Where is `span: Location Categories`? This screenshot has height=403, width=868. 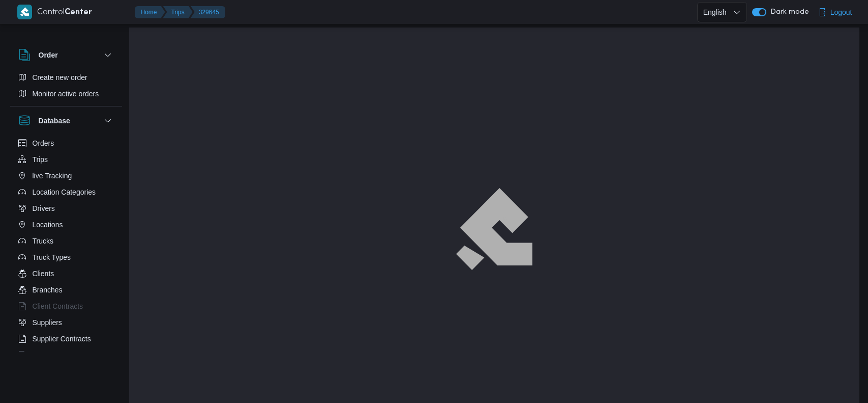
span: Location Categories is located at coordinates (64, 191).